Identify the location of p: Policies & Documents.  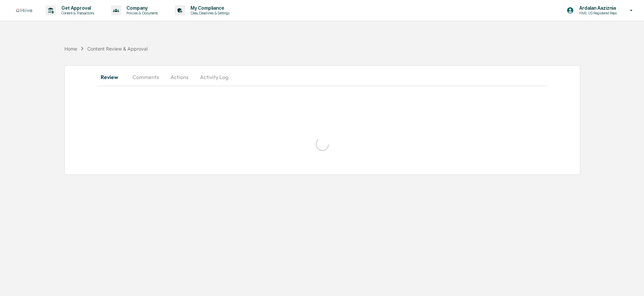
(141, 13).